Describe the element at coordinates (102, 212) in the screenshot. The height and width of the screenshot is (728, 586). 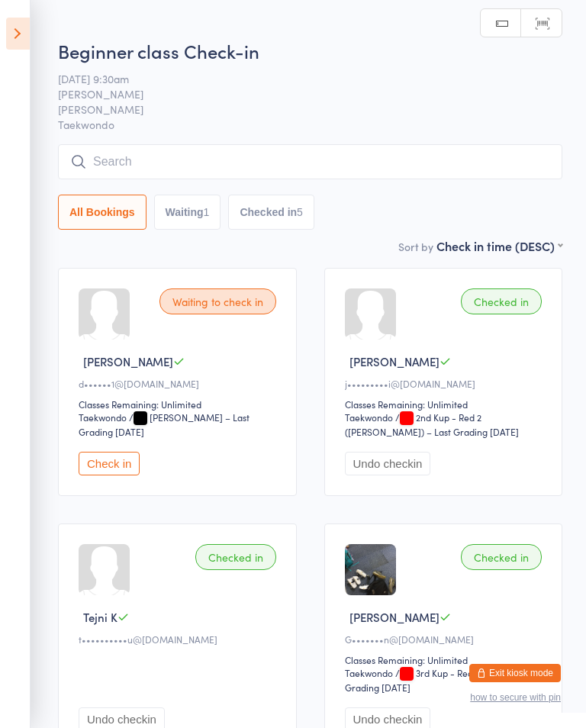
I see `button: All Bookings` at that location.